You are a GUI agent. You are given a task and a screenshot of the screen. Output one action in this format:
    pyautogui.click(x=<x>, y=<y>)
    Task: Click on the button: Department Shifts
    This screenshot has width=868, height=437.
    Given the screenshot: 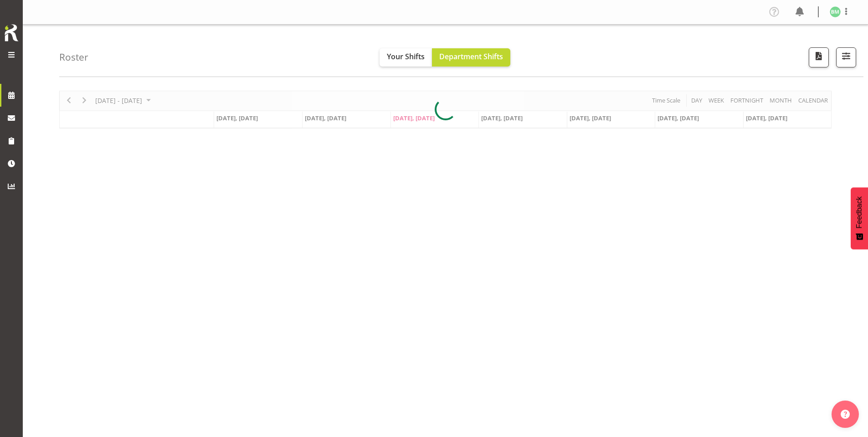 What is the action you would take?
    pyautogui.click(x=471, y=57)
    